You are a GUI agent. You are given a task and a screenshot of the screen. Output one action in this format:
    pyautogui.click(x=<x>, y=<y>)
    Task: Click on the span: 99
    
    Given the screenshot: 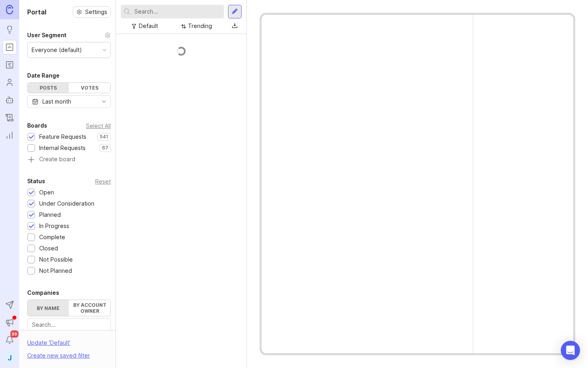 What is the action you would take?
    pyautogui.click(x=14, y=334)
    